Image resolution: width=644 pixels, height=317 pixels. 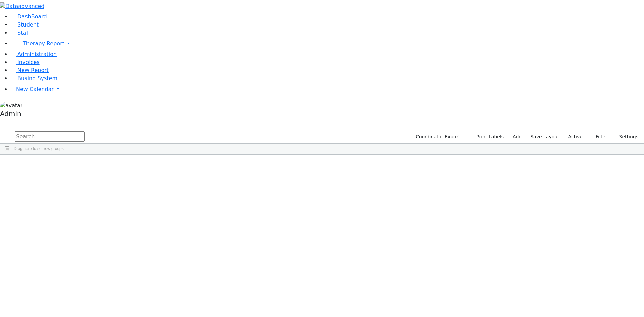 What do you see at coordinates (39, 149) in the screenshot?
I see `span: Drag here to set row groups` at bounding box center [39, 149].